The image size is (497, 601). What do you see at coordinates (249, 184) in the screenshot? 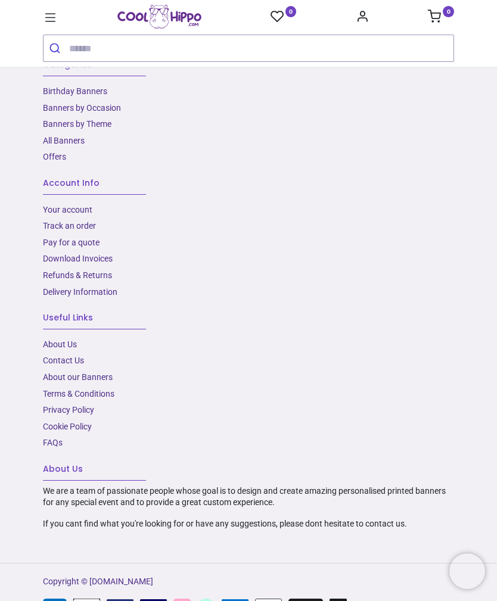
I see `h6: Account Info` at bounding box center [249, 184].